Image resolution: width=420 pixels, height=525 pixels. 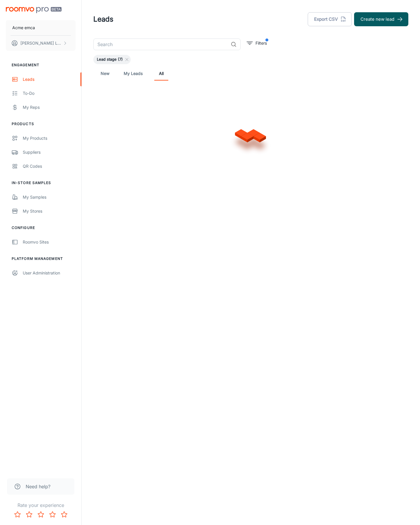 I want to click on button: Create new lead, so click(x=381, y=19).